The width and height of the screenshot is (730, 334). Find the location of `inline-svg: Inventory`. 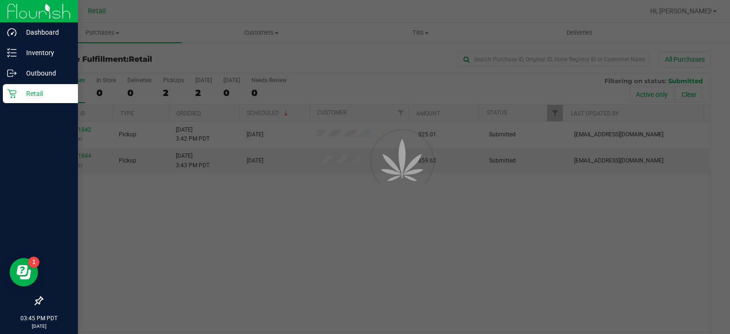

inline-svg: Inventory is located at coordinates (12, 53).